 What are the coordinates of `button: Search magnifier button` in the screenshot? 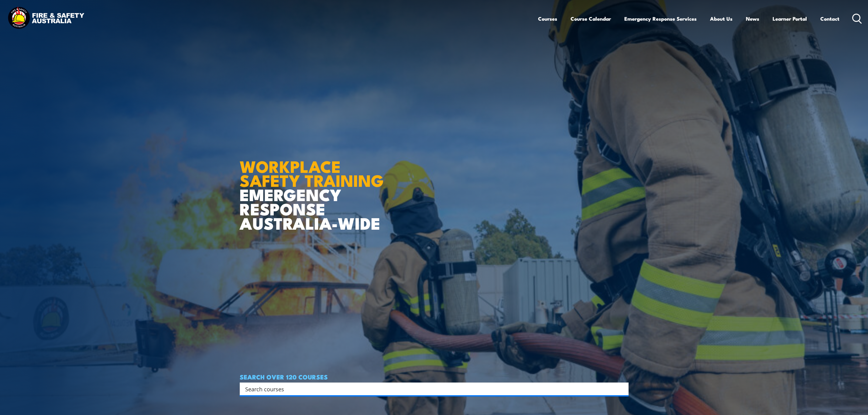 It's located at (623, 388).